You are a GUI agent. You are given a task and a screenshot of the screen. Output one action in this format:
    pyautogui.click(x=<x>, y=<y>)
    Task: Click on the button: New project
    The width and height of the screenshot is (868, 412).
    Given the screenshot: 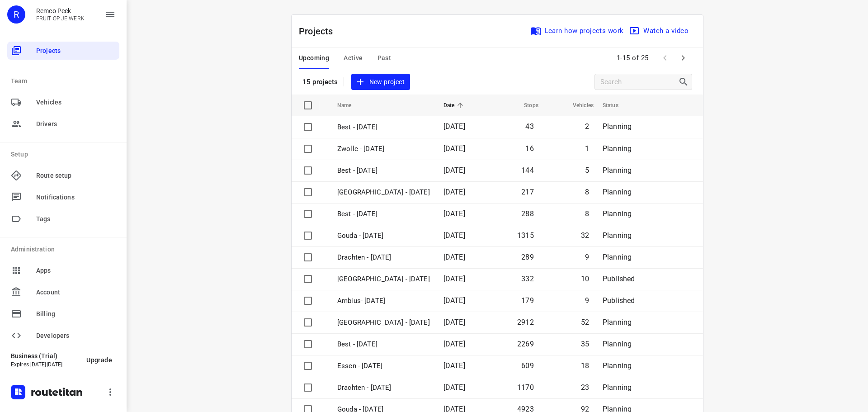 What is the action you would take?
    pyautogui.click(x=381, y=82)
    